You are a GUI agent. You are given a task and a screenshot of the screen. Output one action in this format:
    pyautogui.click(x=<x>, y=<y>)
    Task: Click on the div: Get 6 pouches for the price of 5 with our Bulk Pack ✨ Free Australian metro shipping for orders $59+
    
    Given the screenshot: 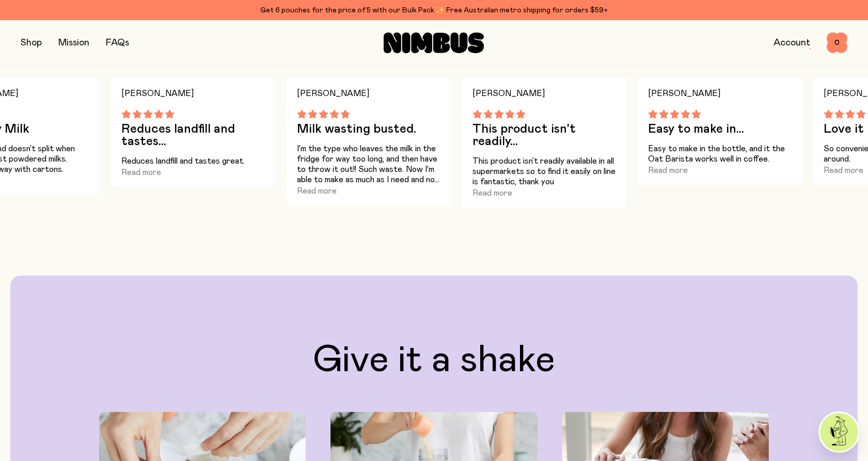 What is the action you would take?
    pyautogui.click(x=434, y=10)
    